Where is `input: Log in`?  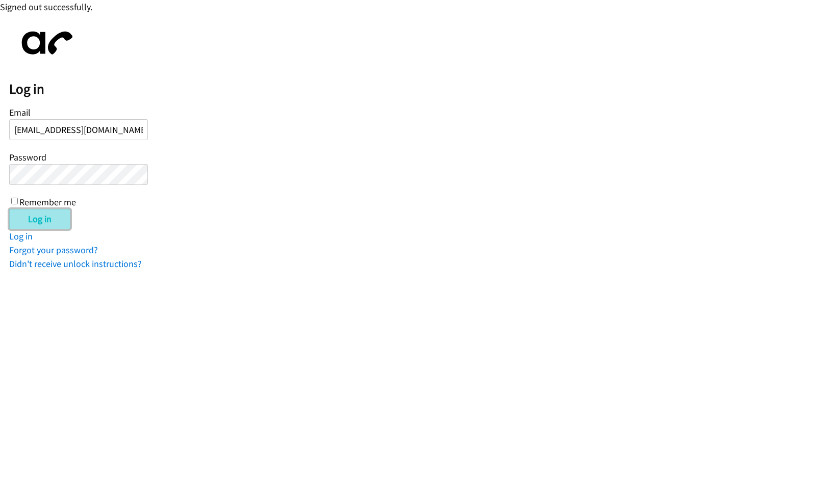
input: Log in is located at coordinates (40, 219).